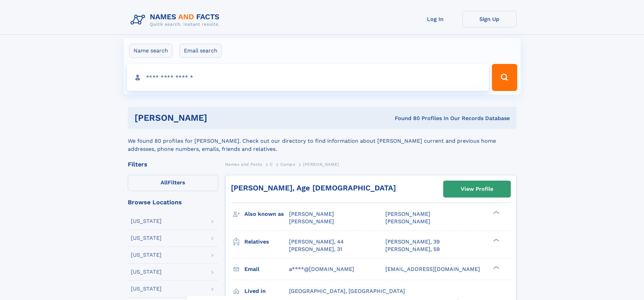 The height and width of the screenshot is (300, 644). Describe the element at coordinates (308, 78) in the screenshot. I see `input: search input` at that location.